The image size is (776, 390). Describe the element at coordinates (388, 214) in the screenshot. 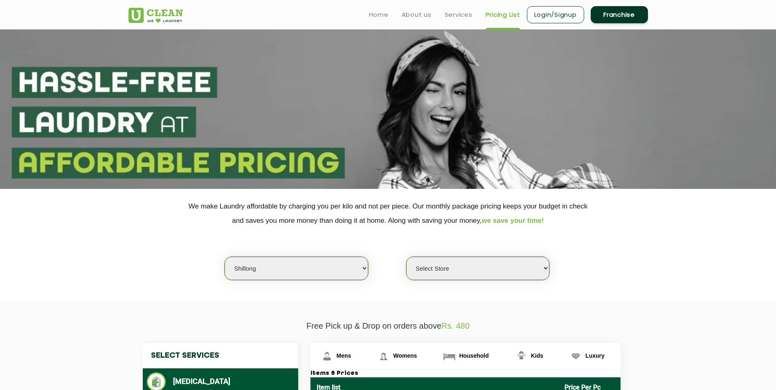

I see `p: We make Laundry affordable by charging you per kilo and not per piece. Our monthly package pricin...` at that location.